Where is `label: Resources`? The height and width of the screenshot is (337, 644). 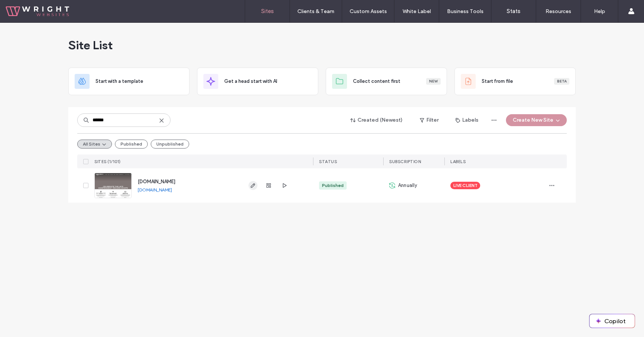
label: Resources is located at coordinates (559, 11).